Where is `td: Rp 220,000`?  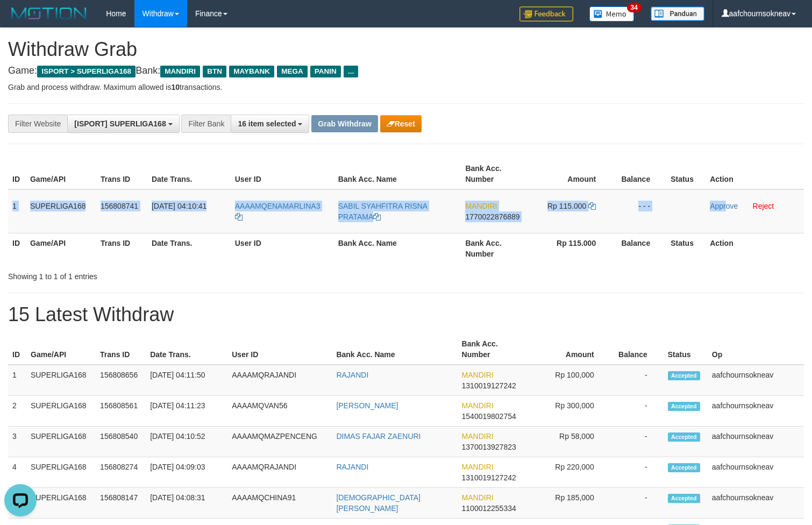 td: Rp 220,000 is located at coordinates (570, 472).